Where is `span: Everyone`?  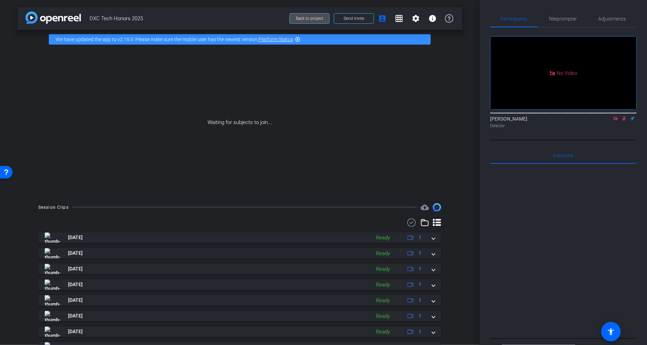 span: Everyone is located at coordinates (563, 156).